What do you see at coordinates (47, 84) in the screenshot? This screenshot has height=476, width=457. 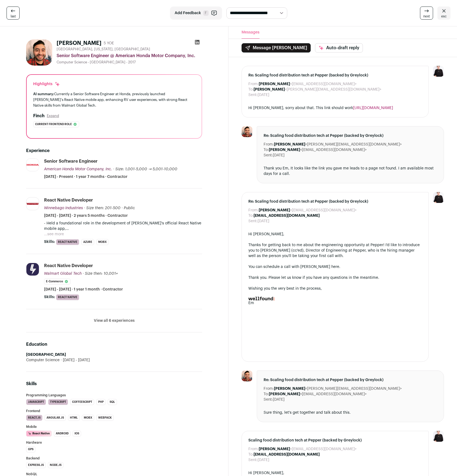 I see `div: Highlights` at bounding box center [47, 84].